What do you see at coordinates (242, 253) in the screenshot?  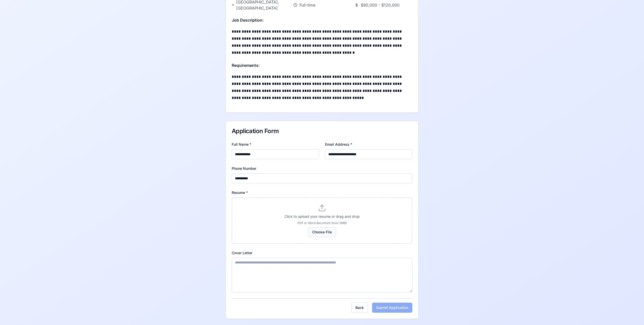 I see `label: Cover Letter` at bounding box center [242, 253].